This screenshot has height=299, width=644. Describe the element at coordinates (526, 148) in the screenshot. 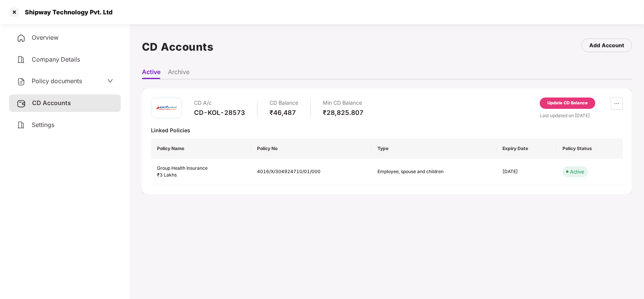

I see `th: Expiry Date` at that location.